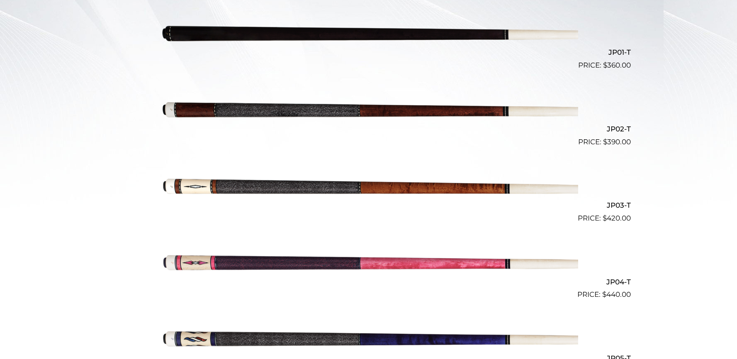 Image resolution: width=737 pixels, height=359 pixels. I want to click on bdi: 440.00, so click(617, 295).